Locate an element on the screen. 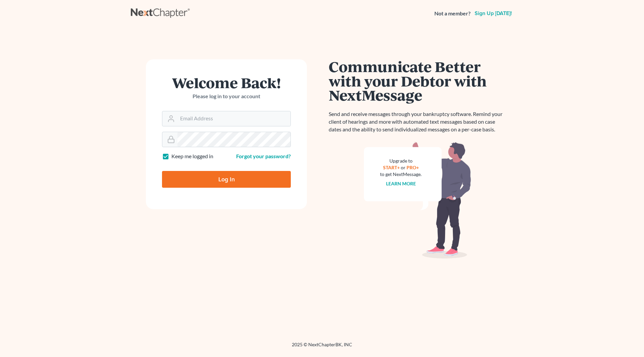 This screenshot has width=644, height=357. p: Send and receive messages through your bankruptcy software. Remind your client of hearings and mo... is located at coordinates (418, 122).